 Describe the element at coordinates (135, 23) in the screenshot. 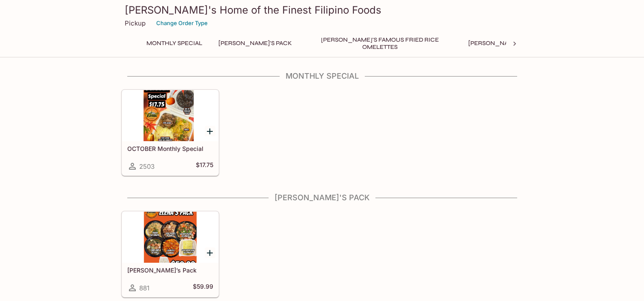

I see `p: Pickup` at that location.